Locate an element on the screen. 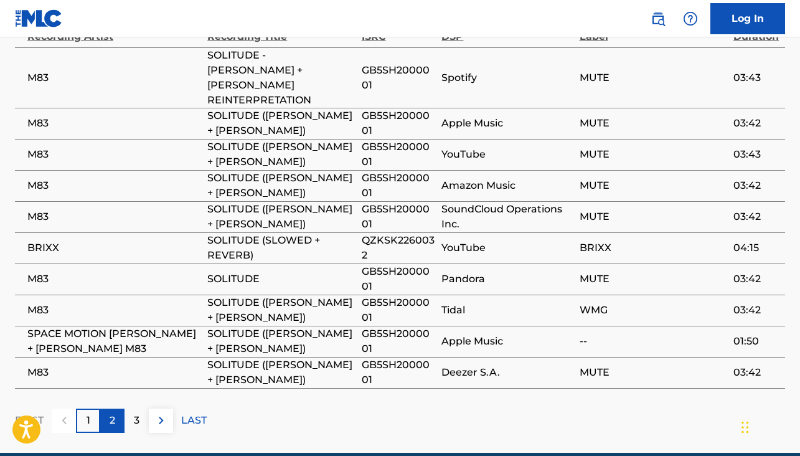 Image resolution: width=800 pixels, height=456 pixels. p: FIRST is located at coordinates (29, 420).